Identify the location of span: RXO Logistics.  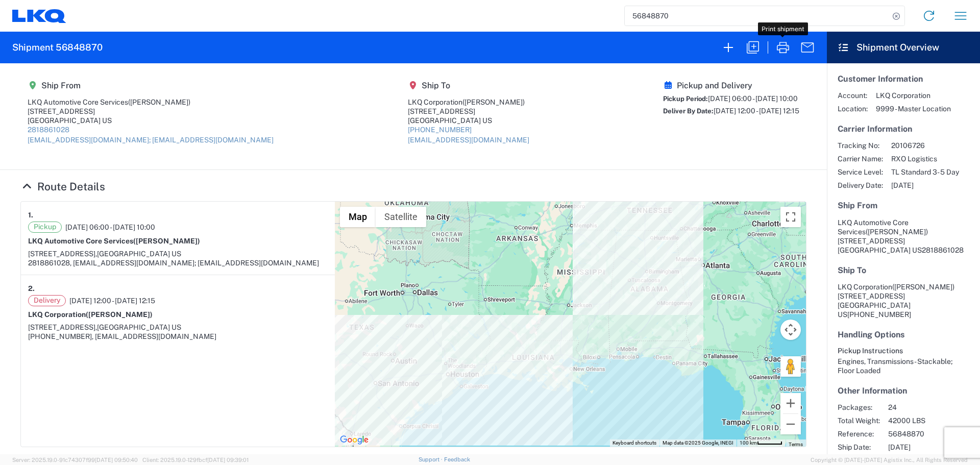
(925, 158).